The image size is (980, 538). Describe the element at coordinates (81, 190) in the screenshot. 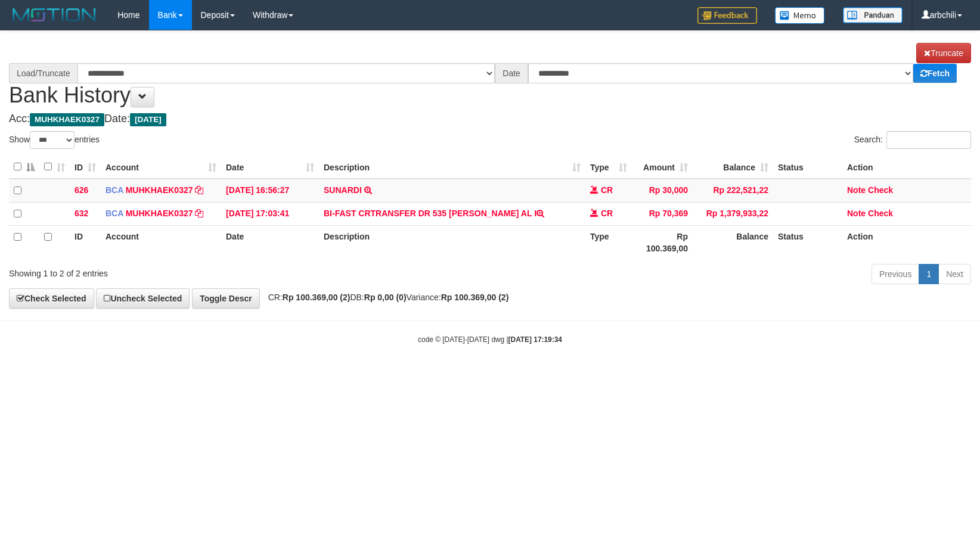

I see `span: 626` at that location.